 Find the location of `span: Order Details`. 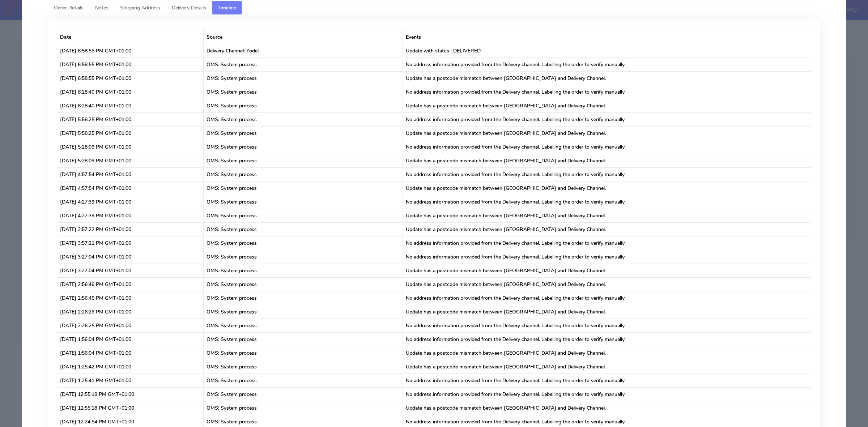

span: Order Details is located at coordinates (69, 8).